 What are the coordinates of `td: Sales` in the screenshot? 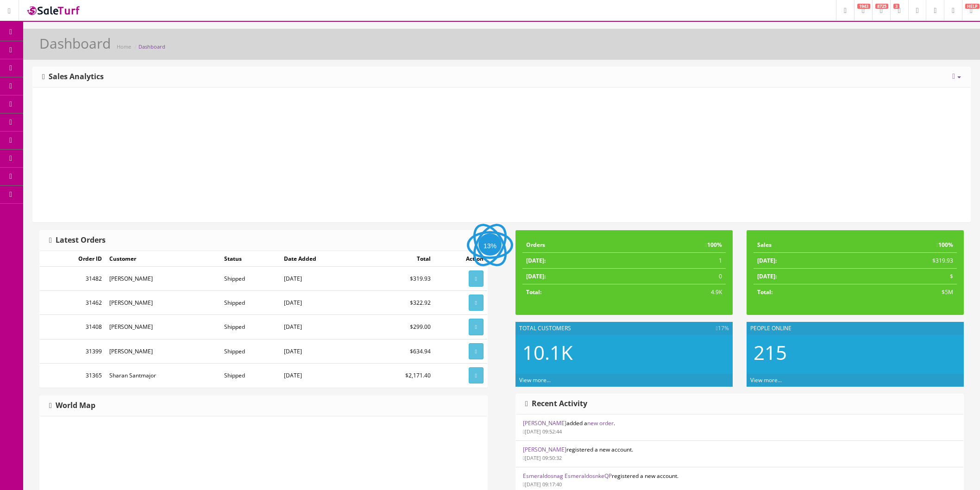 It's located at (803, 245).